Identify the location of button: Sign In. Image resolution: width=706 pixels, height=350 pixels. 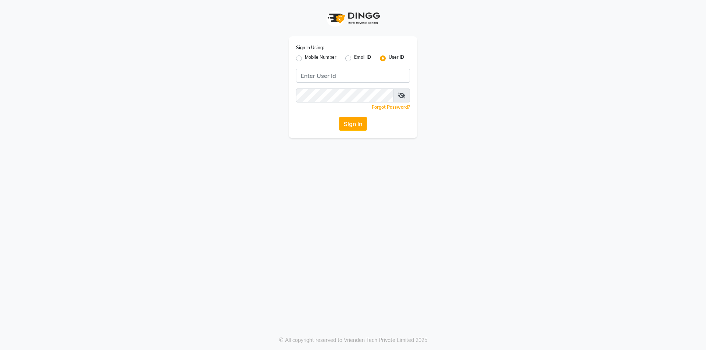
(353, 124).